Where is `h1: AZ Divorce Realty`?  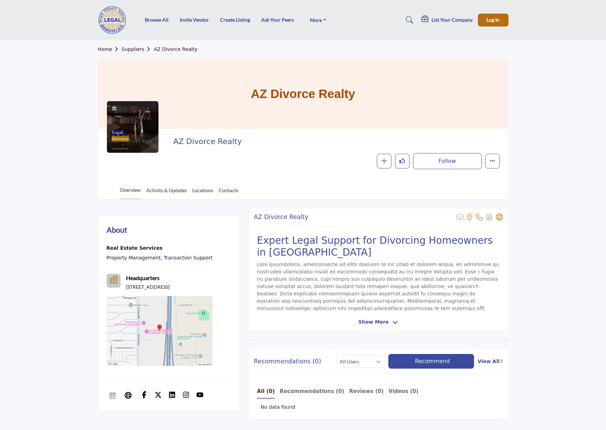
h1: AZ Divorce Realty is located at coordinates (303, 94).